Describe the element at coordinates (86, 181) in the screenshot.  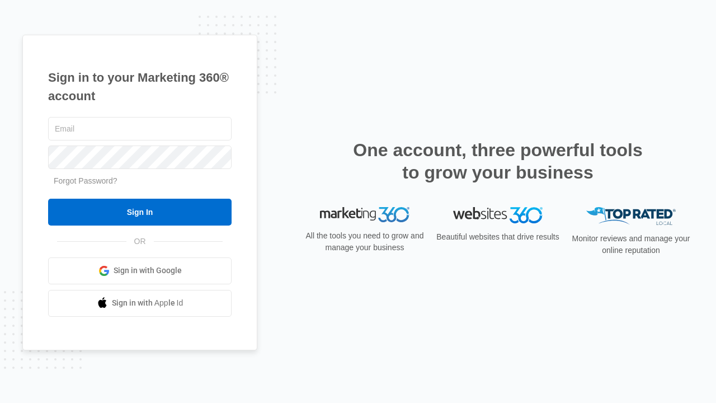
I see `a: Forgot Password?` at that location.